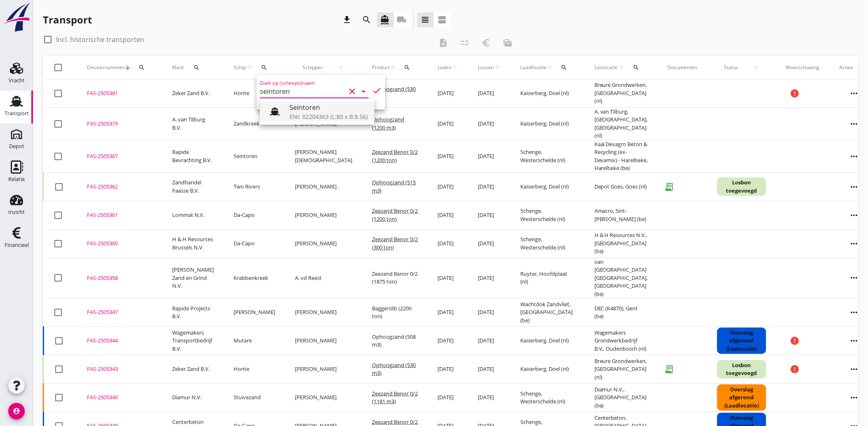  Describe the element at coordinates (67, 20) in the screenshot. I see `div: Transport` at that location.